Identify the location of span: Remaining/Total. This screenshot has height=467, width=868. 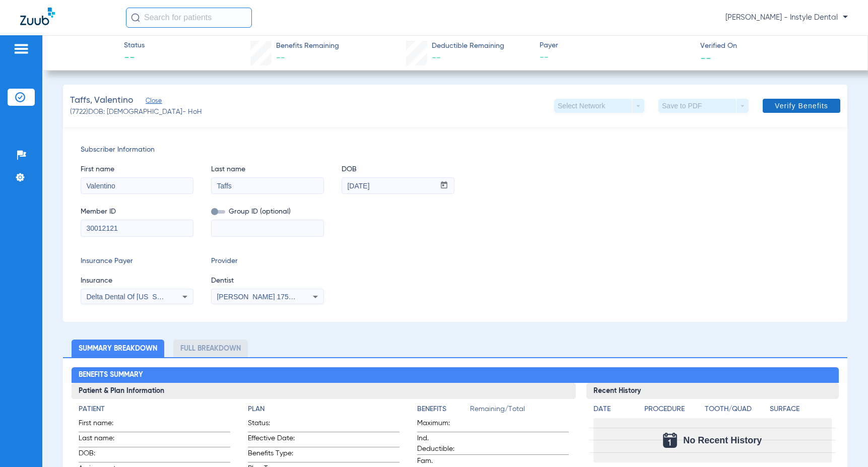
(519, 411).